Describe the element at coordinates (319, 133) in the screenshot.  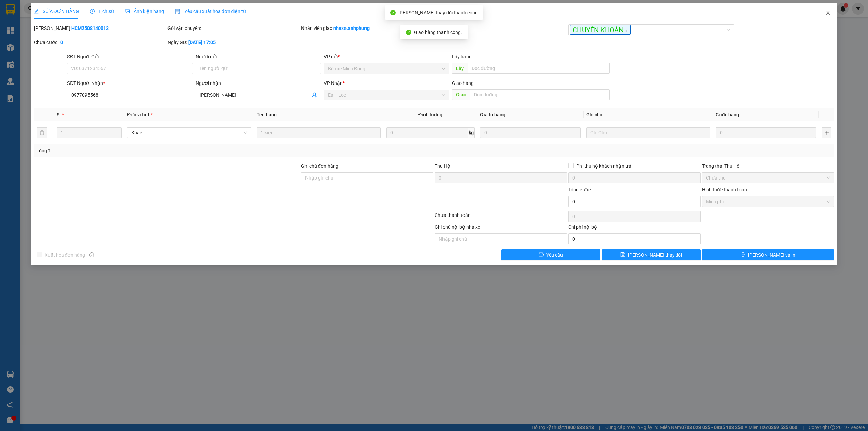
I see `input: VD: Bàn, Ghế` at that location.